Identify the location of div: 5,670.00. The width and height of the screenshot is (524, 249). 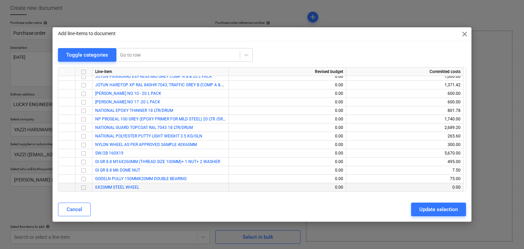
(405, 153).